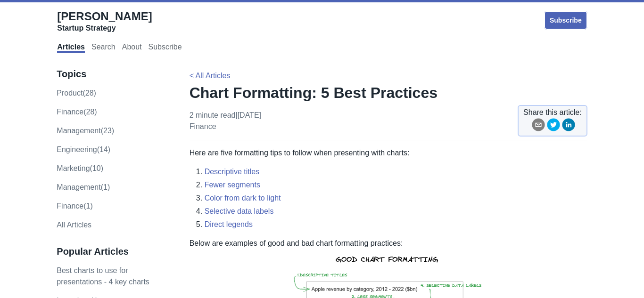 This screenshot has height=298, width=644. What do you see at coordinates (228, 224) in the screenshot?
I see `a: Direct legends` at bounding box center [228, 224].